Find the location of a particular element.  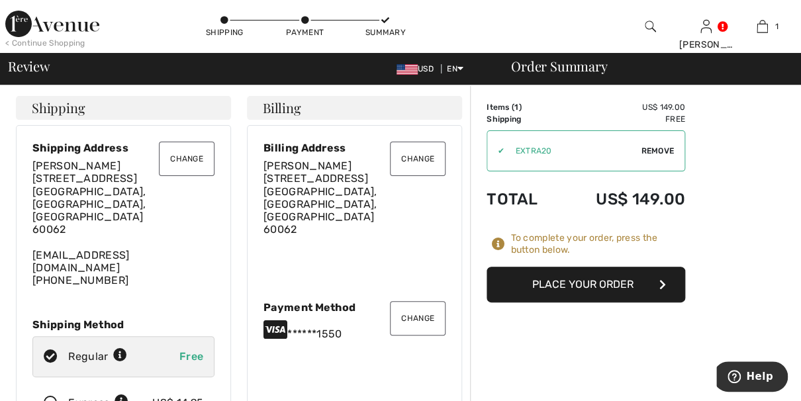

span: Review is located at coordinates (28, 66).